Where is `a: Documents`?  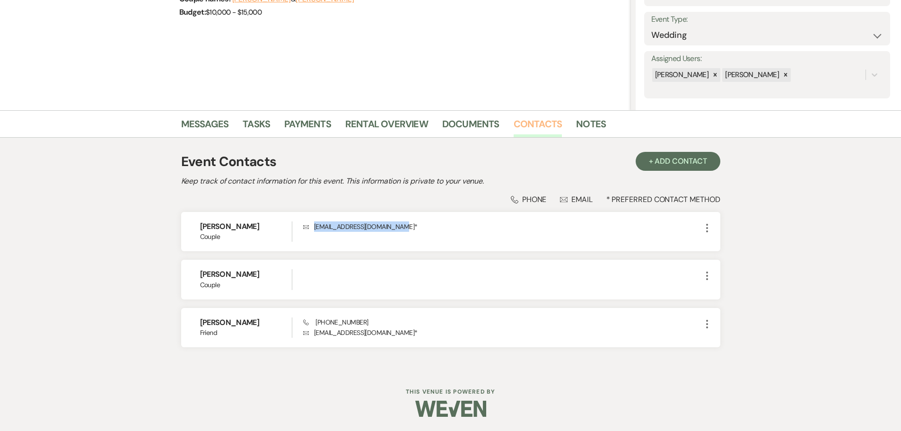
a: Documents is located at coordinates (471, 127).